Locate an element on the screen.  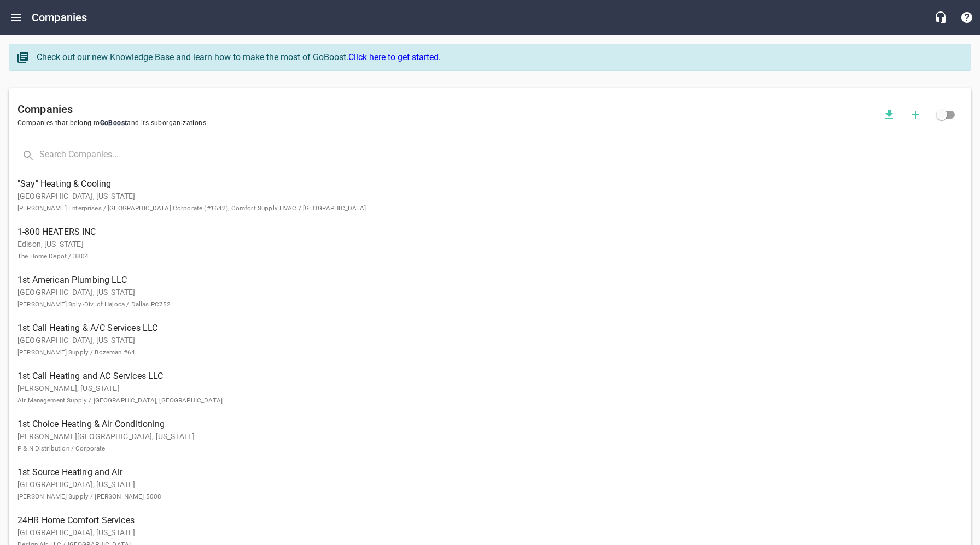
button: Download companies is located at coordinates (890, 115).